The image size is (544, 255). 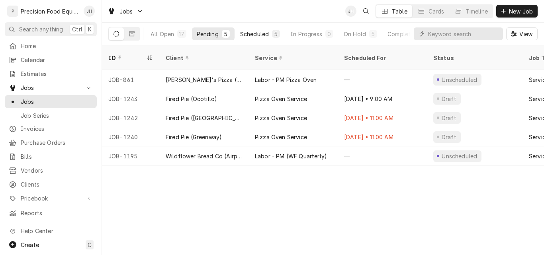 I want to click on span: Clients, so click(x=57, y=184).